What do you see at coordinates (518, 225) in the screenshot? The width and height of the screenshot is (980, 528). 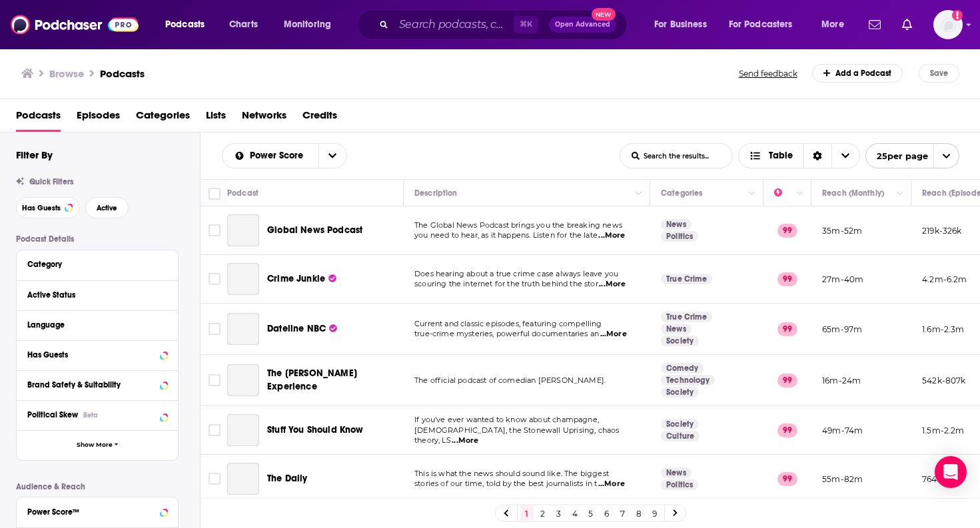 I see `span: The Global News Podcast brings you the breaking news` at bounding box center [518, 225].